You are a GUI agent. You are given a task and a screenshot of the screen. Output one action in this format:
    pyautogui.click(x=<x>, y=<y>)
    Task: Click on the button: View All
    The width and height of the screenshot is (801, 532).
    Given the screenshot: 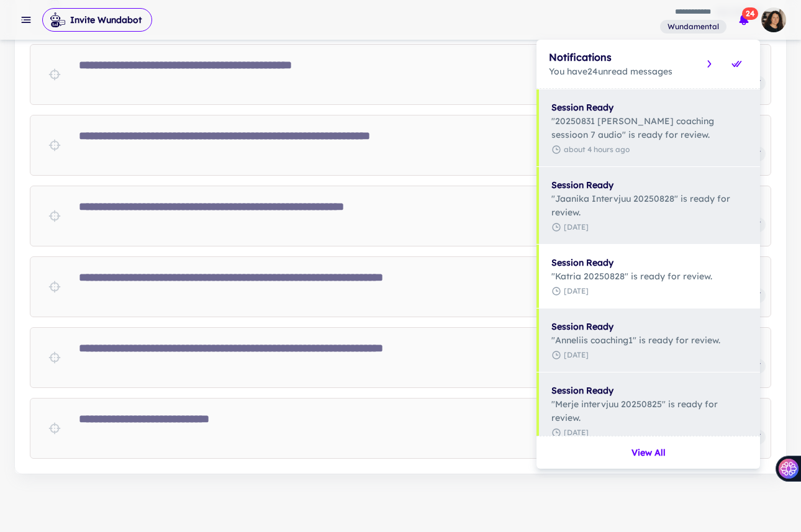 What is the action you would take?
    pyautogui.click(x=649, y=452)
    